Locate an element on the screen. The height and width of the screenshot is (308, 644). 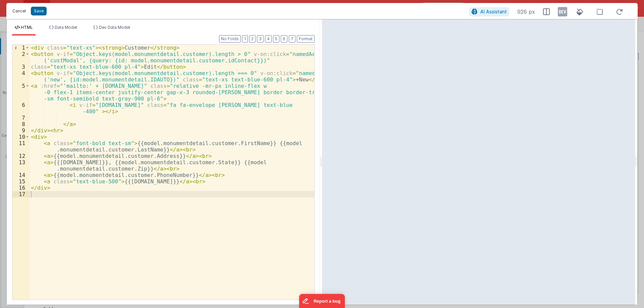
button: 6 is located at coordinates (284, 39).